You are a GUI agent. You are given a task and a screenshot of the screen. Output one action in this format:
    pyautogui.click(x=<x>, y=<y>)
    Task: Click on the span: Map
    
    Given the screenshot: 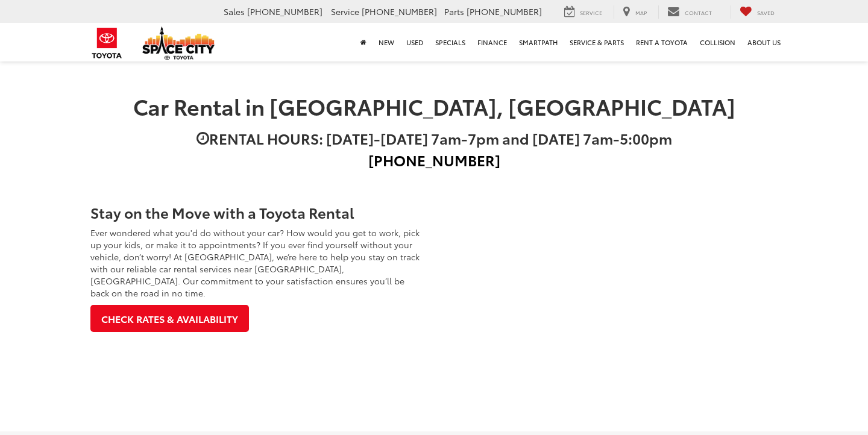 What is the action you would take?
    pyautogui.click(x=641, y=12)
    